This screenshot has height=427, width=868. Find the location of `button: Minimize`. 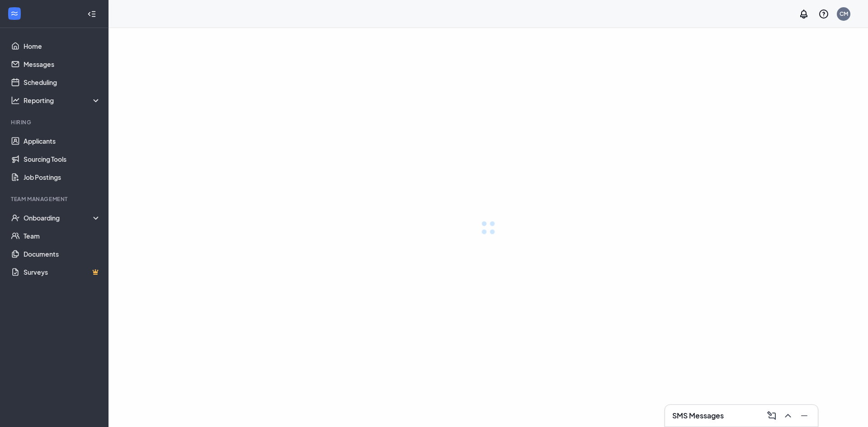

button: Minimize is located at coordinates (803, 415).